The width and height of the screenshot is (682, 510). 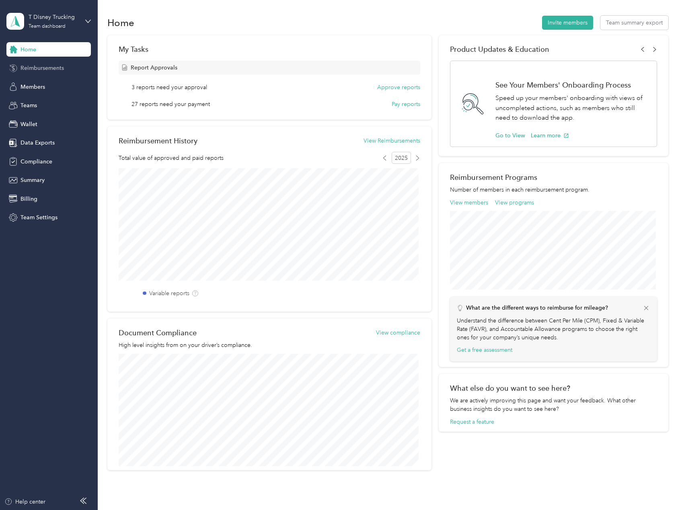 What do you see at coordinates (25, 502) in the screenshot?
I see `div: Help center` at bounding box center [25, 502].